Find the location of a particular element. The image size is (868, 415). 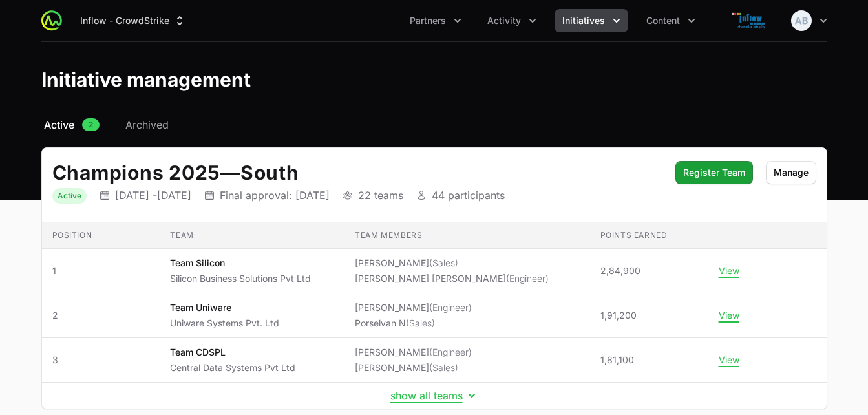

p: Central Data Systems Pvt Ltd is located at coordinates (233, 368).